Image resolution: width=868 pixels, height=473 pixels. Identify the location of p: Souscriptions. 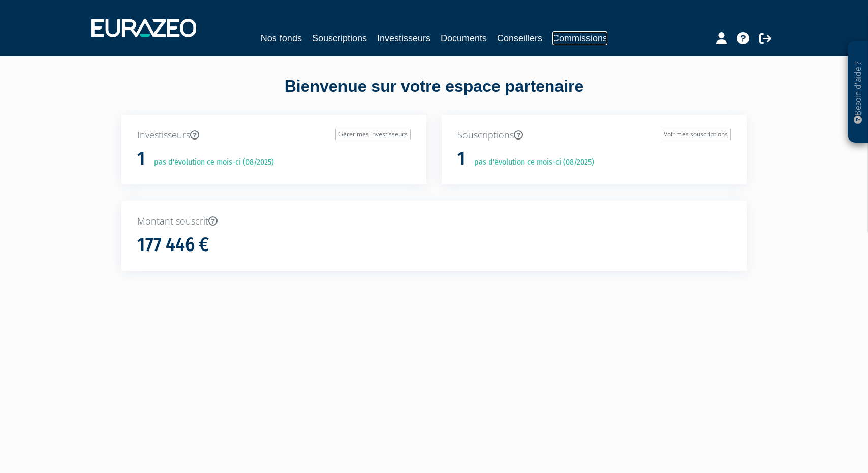
(594, 136).